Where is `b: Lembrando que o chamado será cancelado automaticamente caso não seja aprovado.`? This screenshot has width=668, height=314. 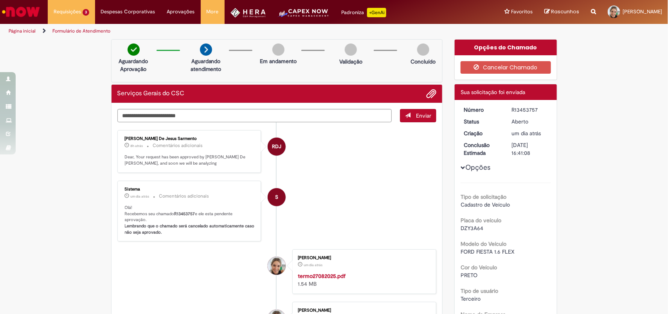
b: Lembrando que o chamado será cancelado automaticamente caso não seja aprovado. is located at coordinates (190, 229).